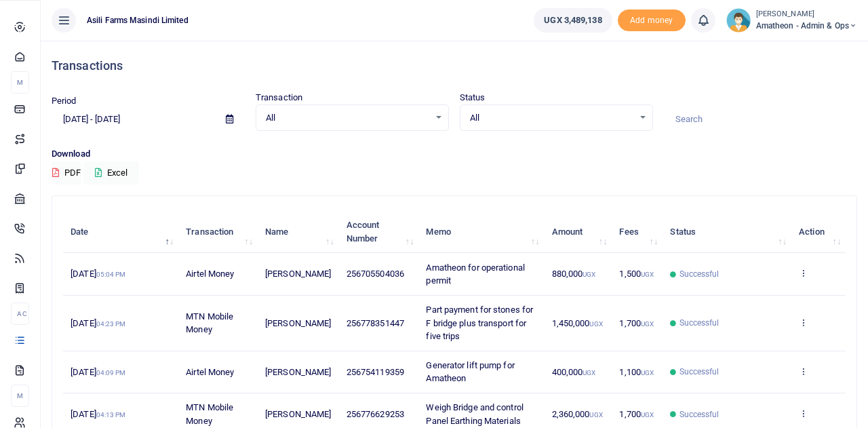  I want to click on th: Transaction: activate to sort column ascending, so click(218, 232).